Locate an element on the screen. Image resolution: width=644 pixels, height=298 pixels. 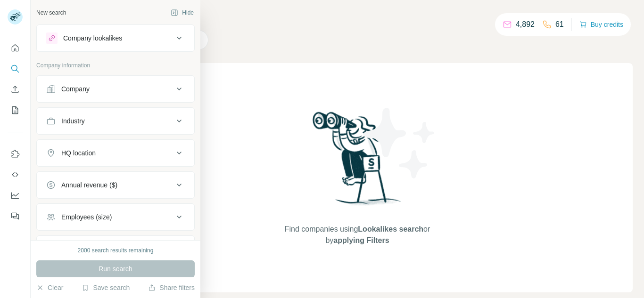
div: Company is located at coordinates (75, 89).